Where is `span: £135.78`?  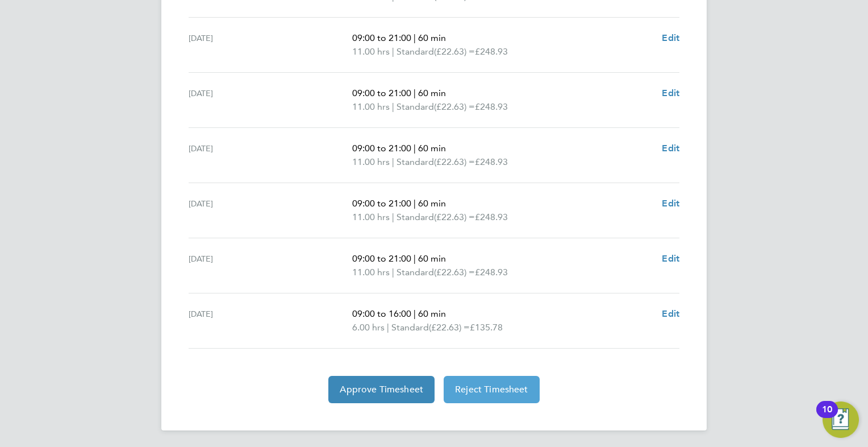 span: £135.78 is located at coordinates (486, 327).